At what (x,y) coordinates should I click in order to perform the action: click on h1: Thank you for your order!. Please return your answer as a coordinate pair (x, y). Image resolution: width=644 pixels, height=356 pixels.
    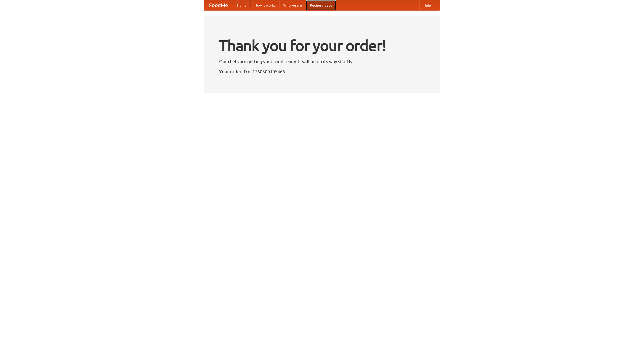
    Looking at the image, I should click on (322, 46).